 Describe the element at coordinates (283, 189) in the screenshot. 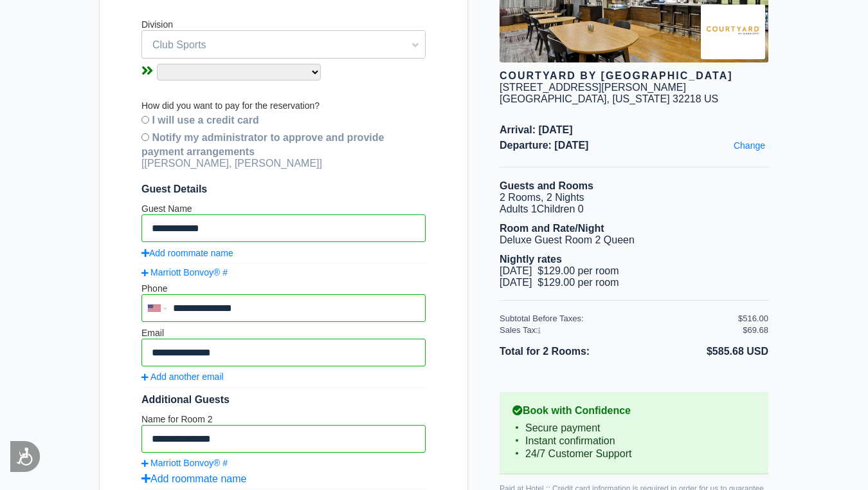

I see `span: Guest Details` at that location.